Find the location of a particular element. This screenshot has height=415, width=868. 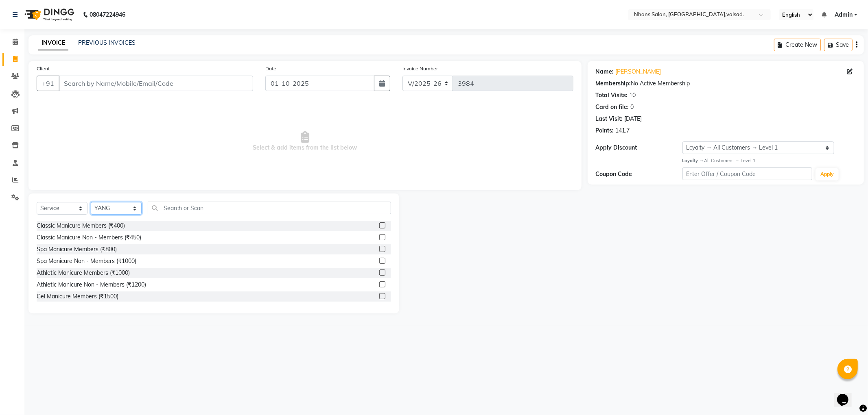

div: Card on file: is located at coordinates (612, 107).